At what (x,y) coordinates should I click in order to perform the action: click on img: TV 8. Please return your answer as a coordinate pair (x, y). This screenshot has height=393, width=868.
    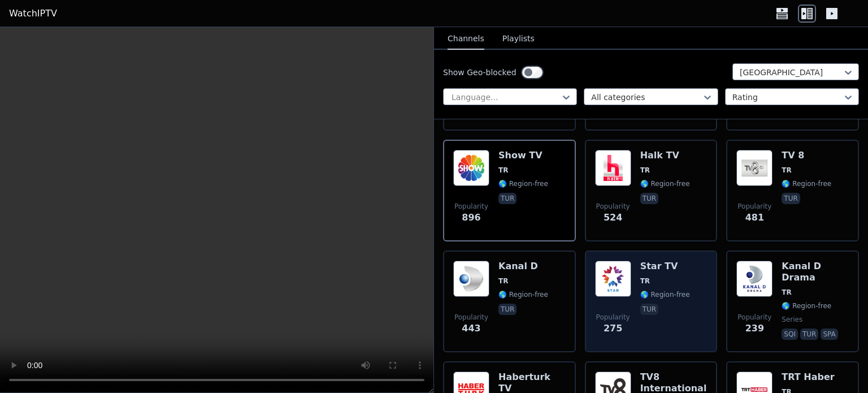
    Looking at the image, I should click on (755, 168).